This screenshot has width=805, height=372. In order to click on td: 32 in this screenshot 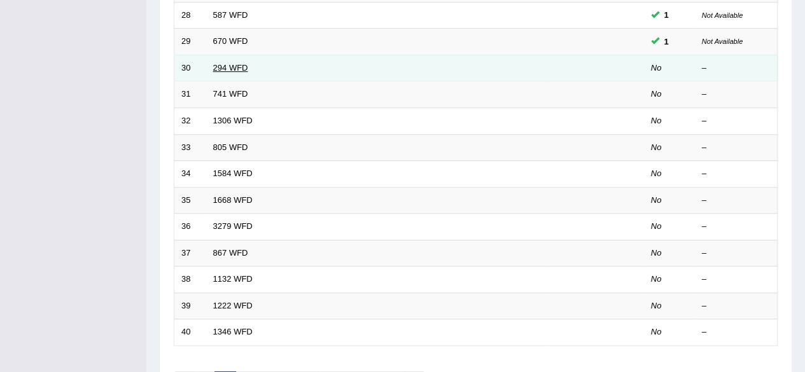, I will do `click(190, 121)`.